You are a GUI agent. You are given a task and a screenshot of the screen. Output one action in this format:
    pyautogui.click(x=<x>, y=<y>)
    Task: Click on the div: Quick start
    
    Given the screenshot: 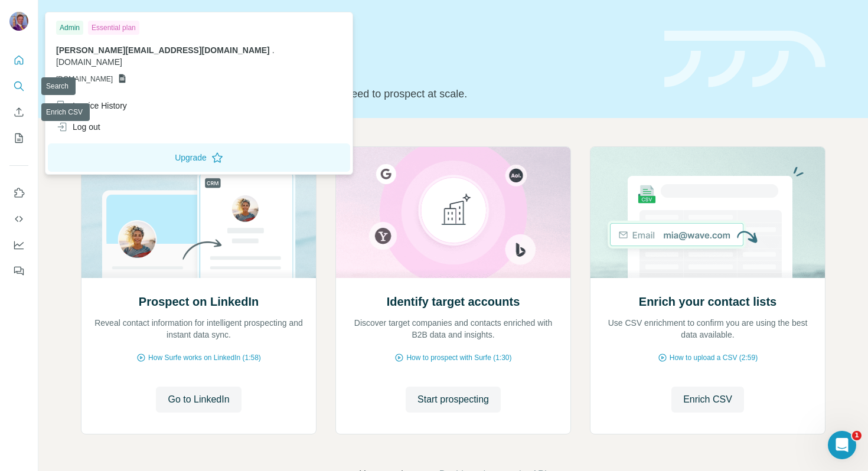 What is the action you would take?
    pyautogui.click(x=366, y=28)
    